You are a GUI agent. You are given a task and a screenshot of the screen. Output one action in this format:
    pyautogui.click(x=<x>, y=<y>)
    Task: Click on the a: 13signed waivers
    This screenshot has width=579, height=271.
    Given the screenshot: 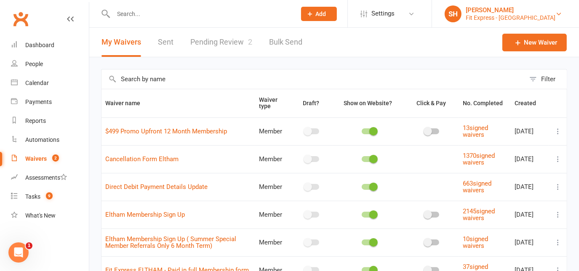 What is the action you would take?
    pyautogui.click(x=475, y=131)
    